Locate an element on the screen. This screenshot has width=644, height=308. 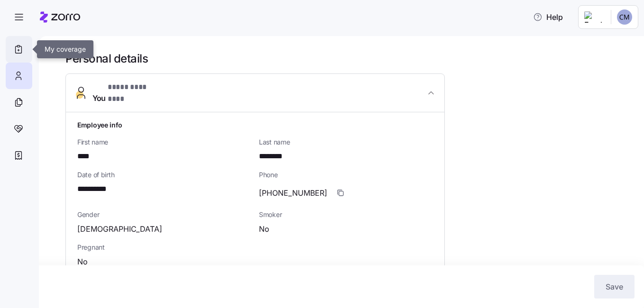
span: Save is located at coordinates (614, 286).